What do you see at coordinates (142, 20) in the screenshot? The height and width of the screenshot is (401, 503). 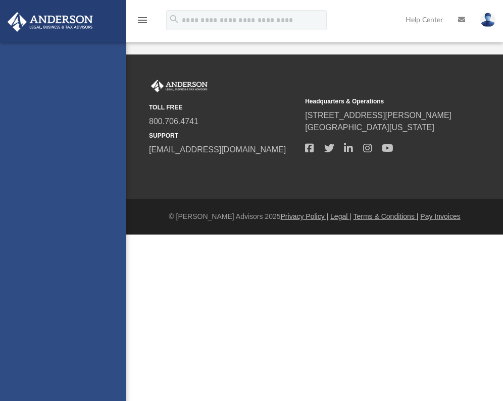 I see `i: menu` at bounding box center [142, 20].